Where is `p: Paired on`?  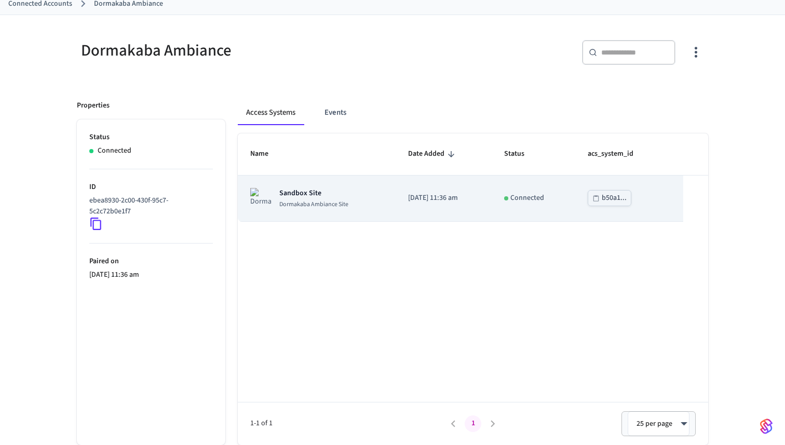 p: Paired on is located at coordinates (151, 261).